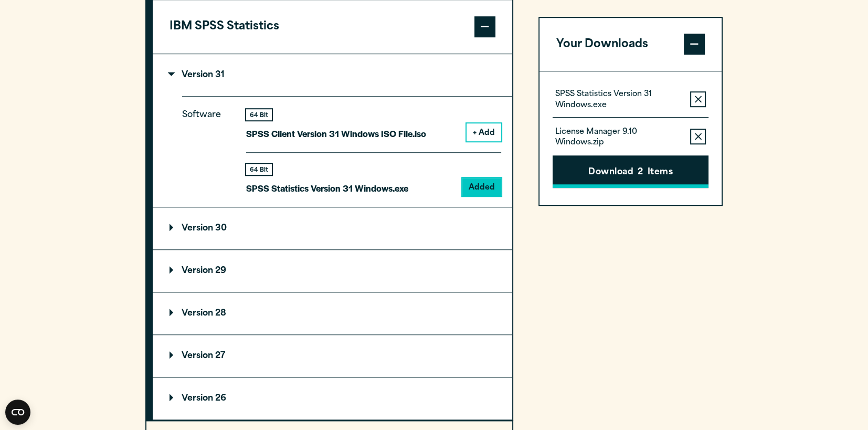 The height and width of the screenshot is (430, 868). What do you see at coordinates (198, 271) in the screenshot?
I see `p: Version 29` at bounding box center [198, 271].